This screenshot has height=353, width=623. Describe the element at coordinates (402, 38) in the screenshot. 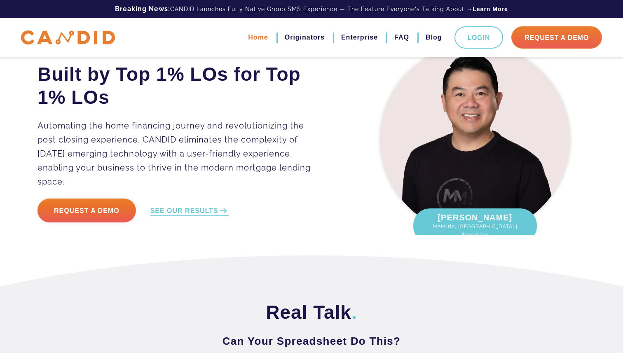

I see `a: FAQ` at that location.